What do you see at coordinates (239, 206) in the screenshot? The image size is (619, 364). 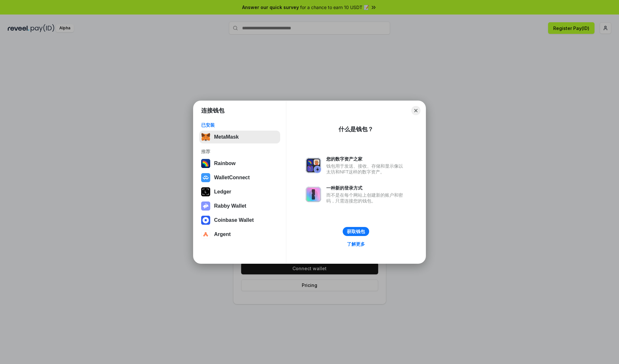 I see `button: Rabby Wallet` at bounding box center [239, 206].